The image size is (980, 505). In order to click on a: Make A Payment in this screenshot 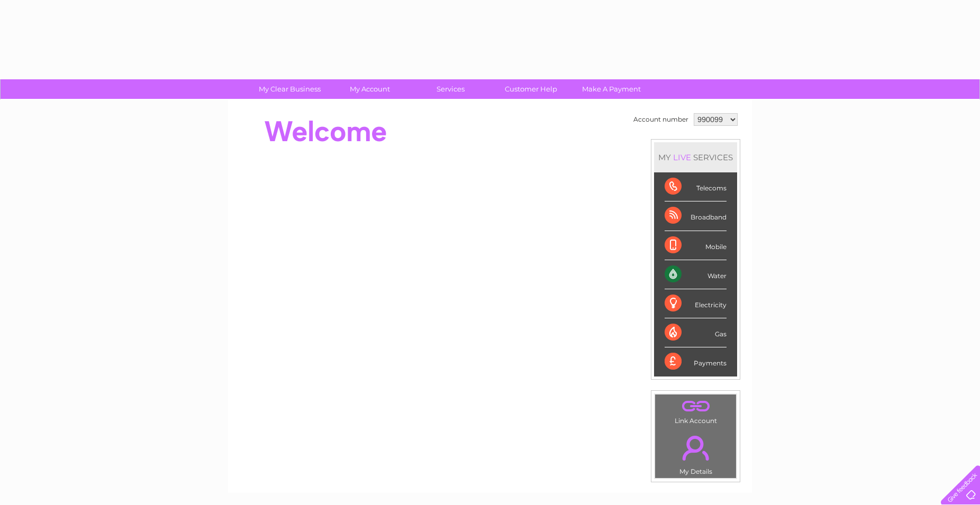, I will do `click(611, 89)`.